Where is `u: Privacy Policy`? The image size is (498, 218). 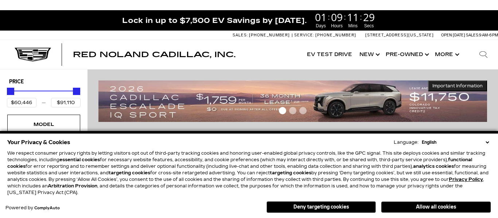 u: Privacy Policy is located at coordinates (466, 180).